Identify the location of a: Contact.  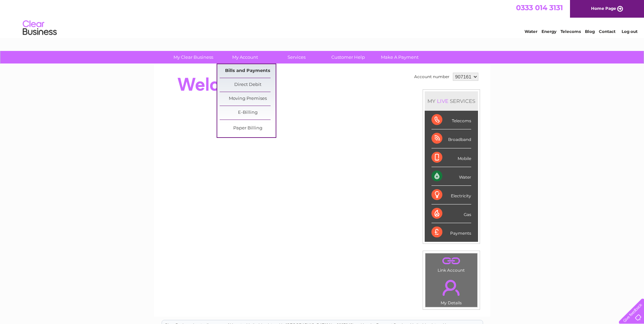
(607, 31).